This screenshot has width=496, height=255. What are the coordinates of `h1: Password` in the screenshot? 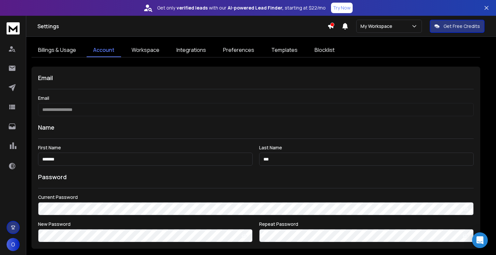 It's located at (52, 177).